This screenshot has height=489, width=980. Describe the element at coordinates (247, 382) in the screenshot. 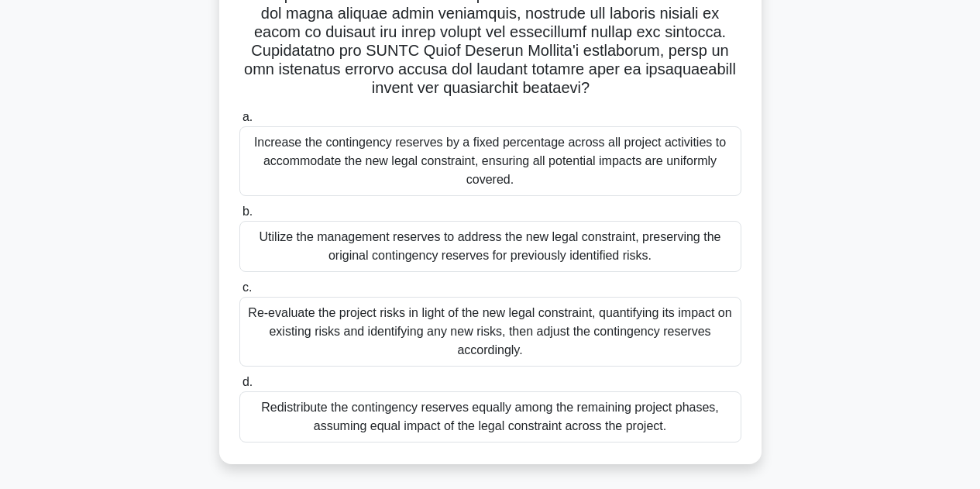

I see `span: d.` at that location.